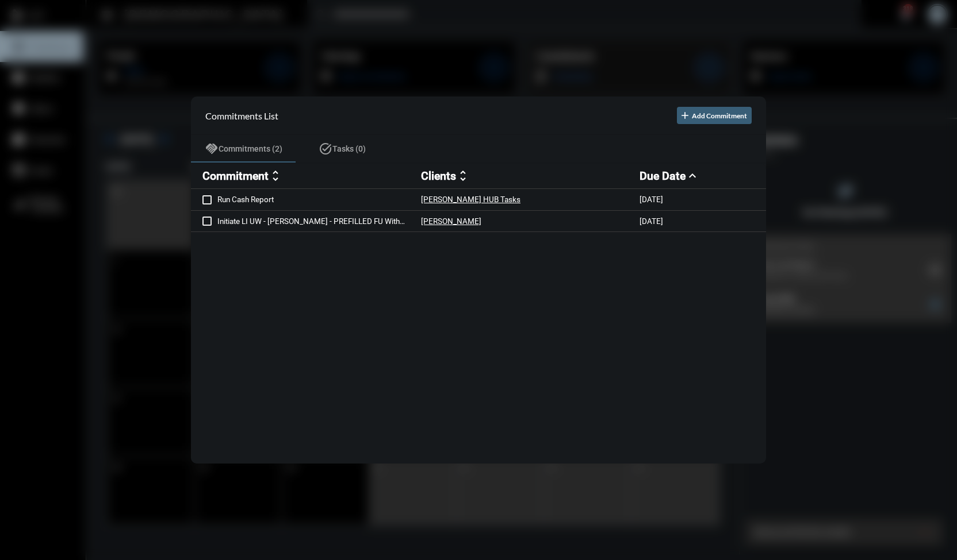  What do you see at coordinates (714, 116) in the screenshot?
I see `button: Add Commitment` at bounding box center [714, 116].